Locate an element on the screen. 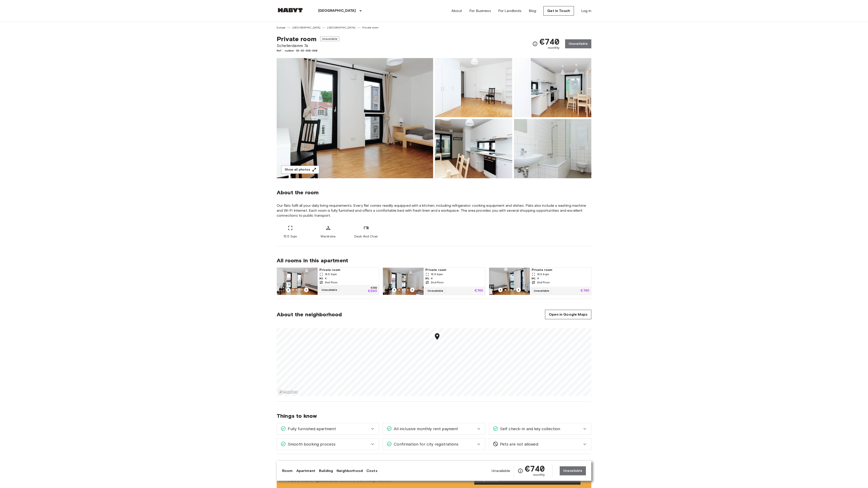 This screenshot has height=488, width=868. img: Habyt is located at coordinates (290, 10).